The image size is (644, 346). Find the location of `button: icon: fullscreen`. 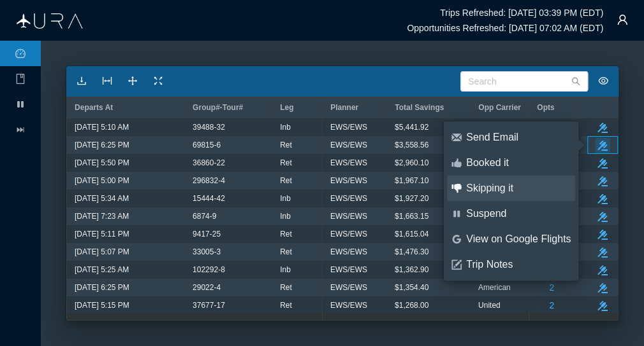

button: icon: fullscreen is located at coordinates (158, 81).